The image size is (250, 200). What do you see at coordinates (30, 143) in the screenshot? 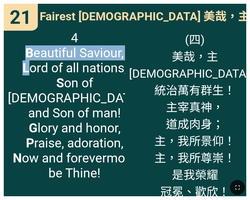
I see `b: P` at bounding box center [30, 143].